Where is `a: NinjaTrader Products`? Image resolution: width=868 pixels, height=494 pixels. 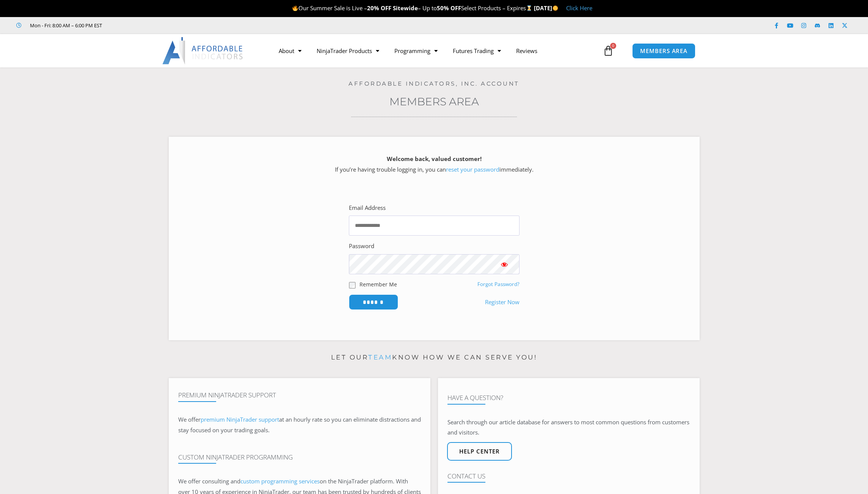 a: NinjaTrader Products is located at coordinates (348, 50).